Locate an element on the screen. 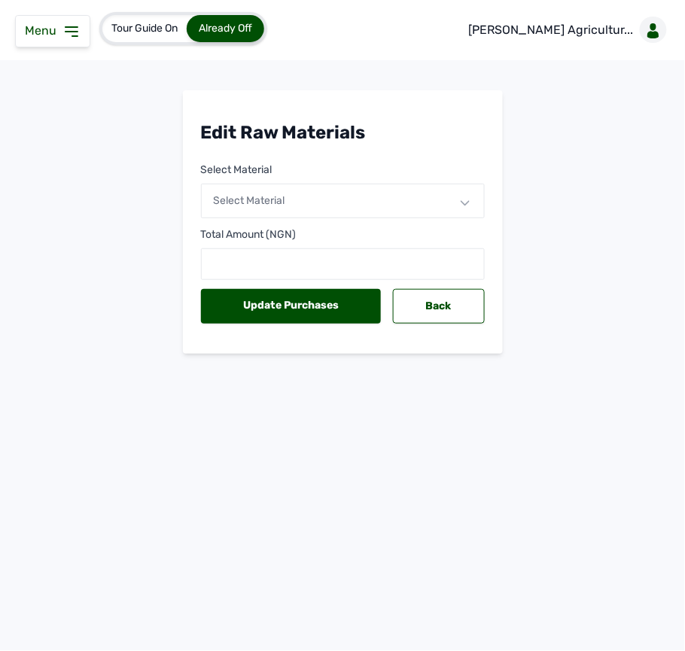  div: Select Material is located at coordinates (342, 170).